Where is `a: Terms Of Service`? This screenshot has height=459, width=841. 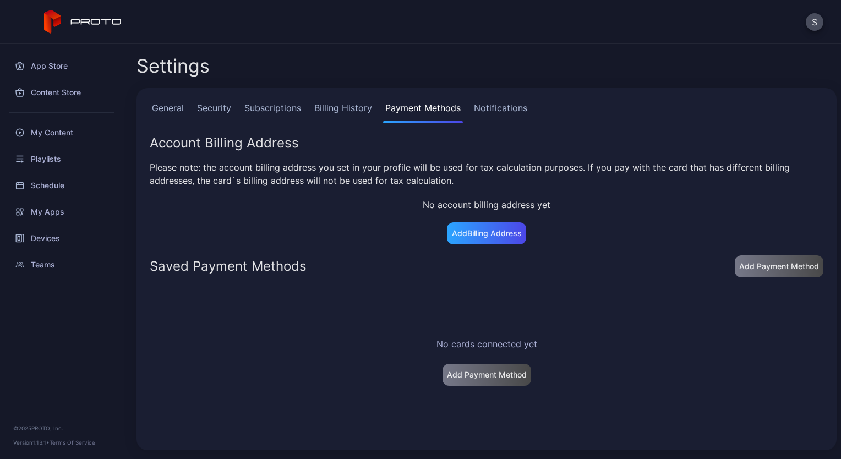
a: Terms Of Service is located at coordinates (72, 443).